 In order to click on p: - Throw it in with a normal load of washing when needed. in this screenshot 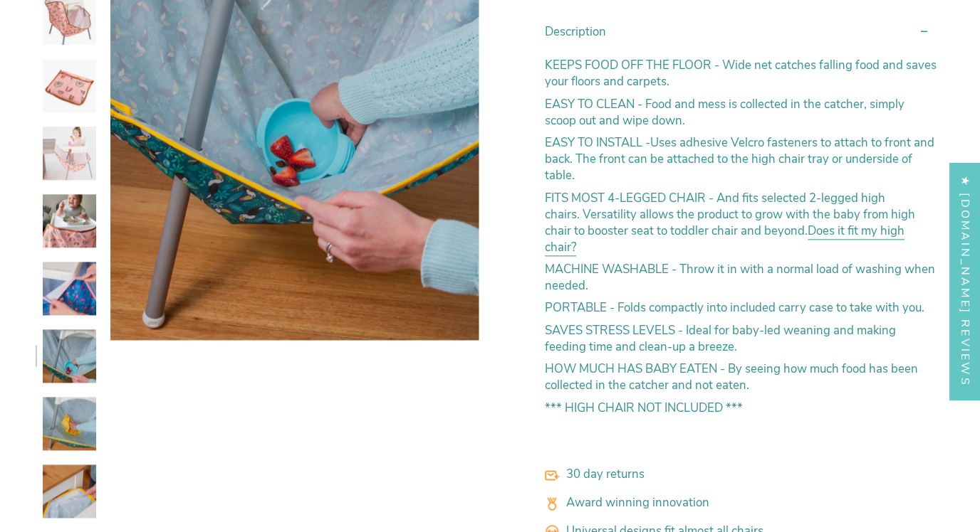, I will do `click(741, 277)`.